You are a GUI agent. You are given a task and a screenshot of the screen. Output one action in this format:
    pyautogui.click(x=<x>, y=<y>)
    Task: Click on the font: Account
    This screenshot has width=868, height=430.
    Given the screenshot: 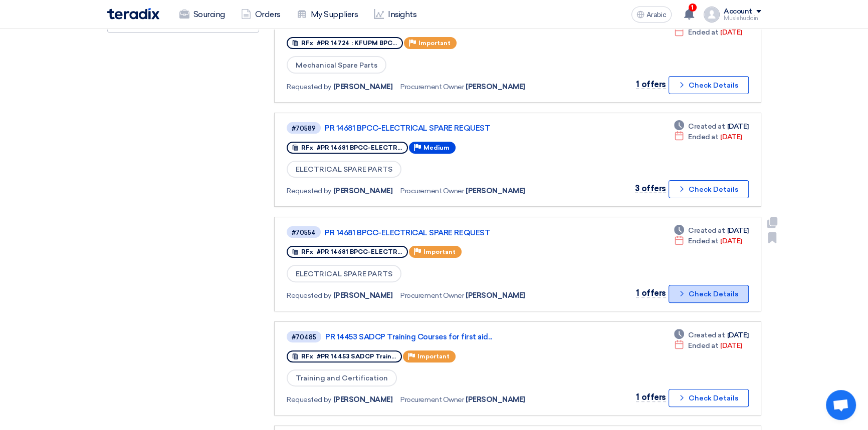 What is the action you would take?
    pyautogui.click(x=737, y=11)
    